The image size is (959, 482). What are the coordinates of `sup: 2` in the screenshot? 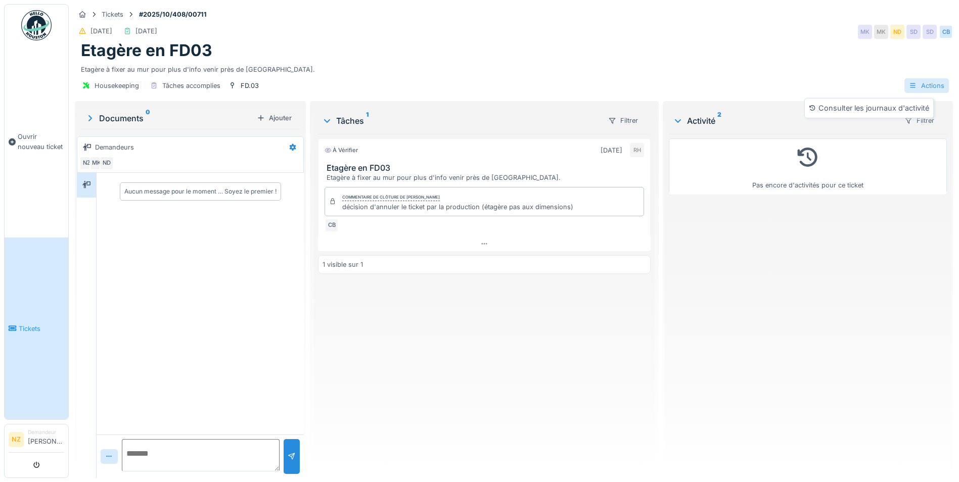 It's located at (720, 121).